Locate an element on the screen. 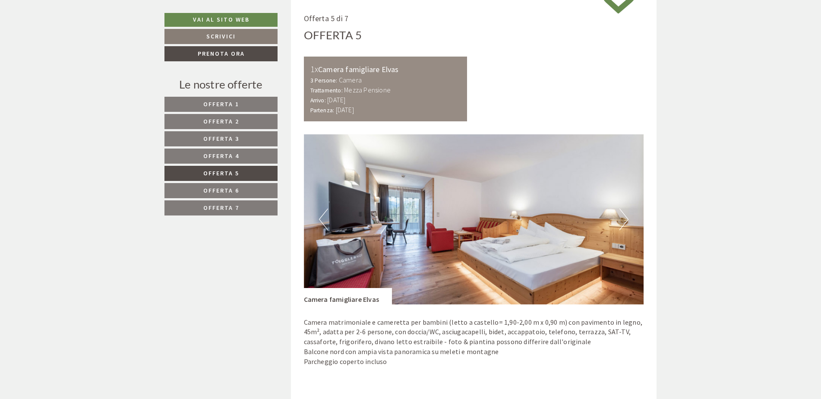 This screenshot has height=399, width=821. div: Offerta 5 is located at coordinates (333, 35).